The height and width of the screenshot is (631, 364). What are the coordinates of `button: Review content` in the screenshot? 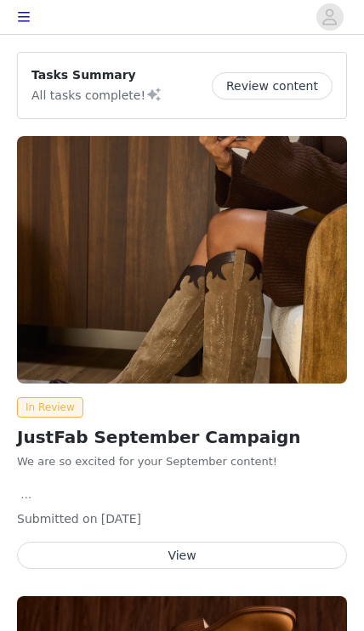 It's located at (272, 86).